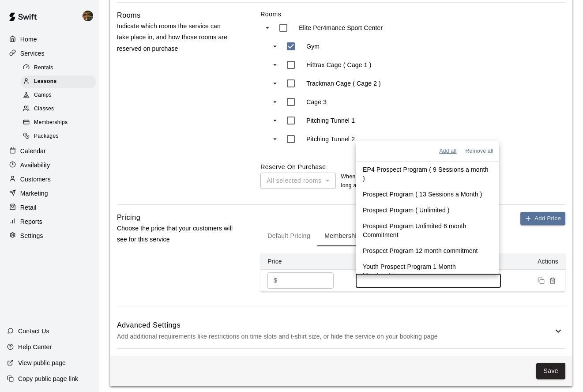  Describe the element at coordinates (427, 231) in the screenshot. I see `p: Prospect Program Unlimited 6 month Commitment` at that location.